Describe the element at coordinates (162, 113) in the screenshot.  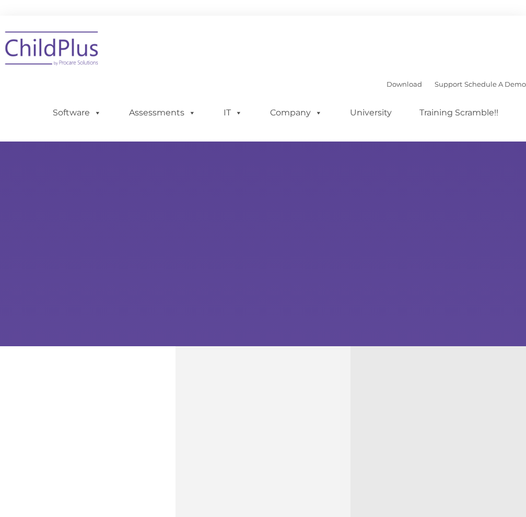
I see `a: Assessments` at that location.